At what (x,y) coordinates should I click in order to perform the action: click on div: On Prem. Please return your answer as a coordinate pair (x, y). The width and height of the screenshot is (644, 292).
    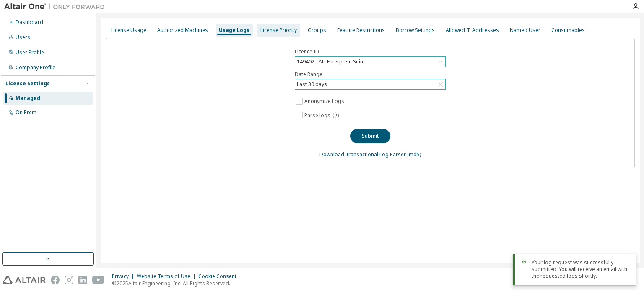
    Looking at the image, I should click on (26, 113).